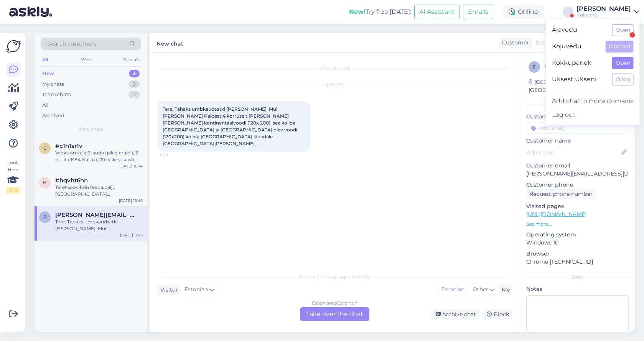  What do you see at coordinates (504, 289) in the screenshot?
I see `div: Me` at bounding box center [504, 289].